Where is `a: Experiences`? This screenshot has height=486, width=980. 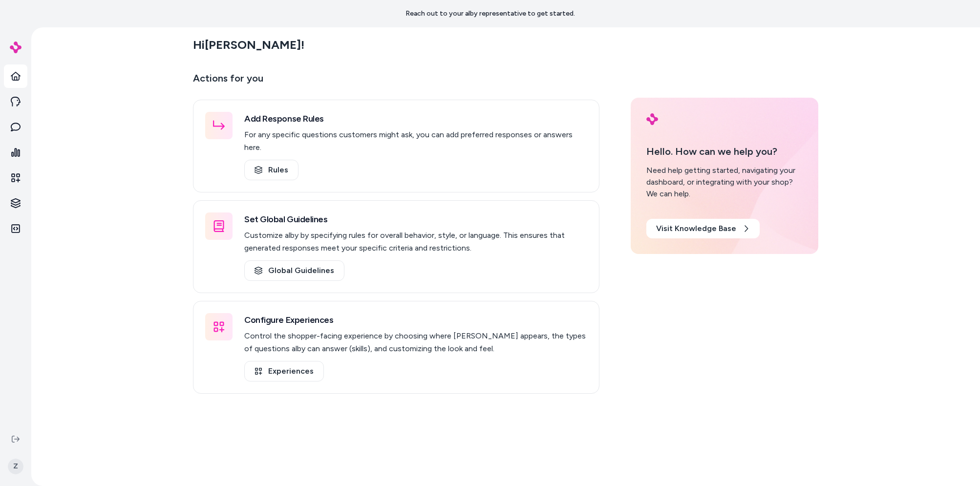 a: Experiences is located at coordinates (284, 371).